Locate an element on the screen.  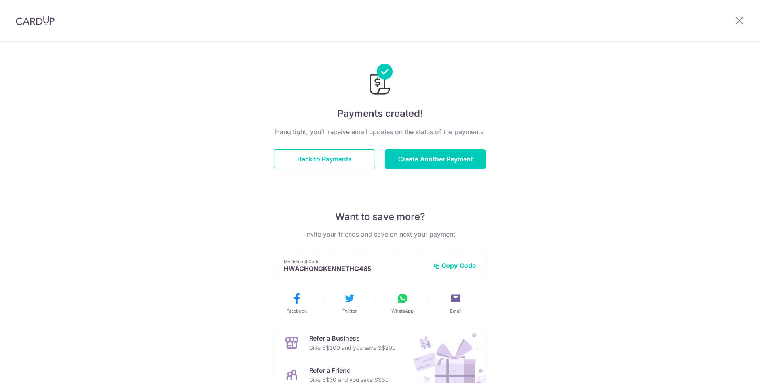
p: My Referral Code is located at coordinates (355, 261).